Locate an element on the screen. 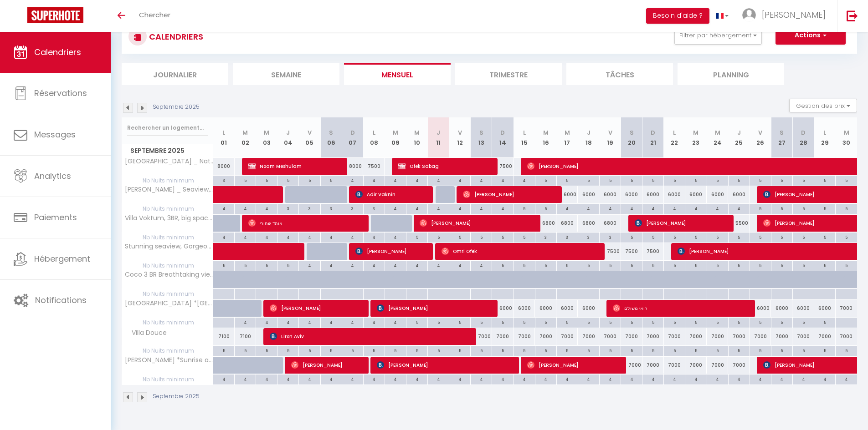 Image resolution: width=868 pixels, height=430 pixels. th: 19 is located at coordinates (609, 137).